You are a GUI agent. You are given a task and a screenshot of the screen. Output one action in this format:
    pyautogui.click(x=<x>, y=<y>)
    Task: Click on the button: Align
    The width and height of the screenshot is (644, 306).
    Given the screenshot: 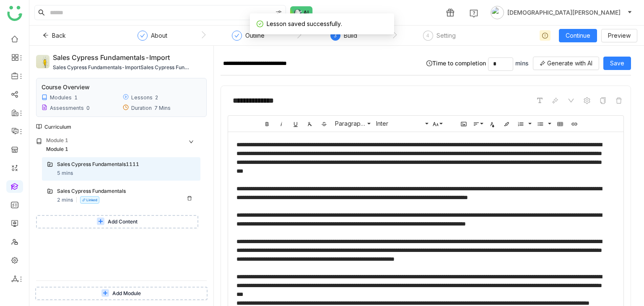 What is the action you would take?
    pyautogui.click(x=477, y=124)
    